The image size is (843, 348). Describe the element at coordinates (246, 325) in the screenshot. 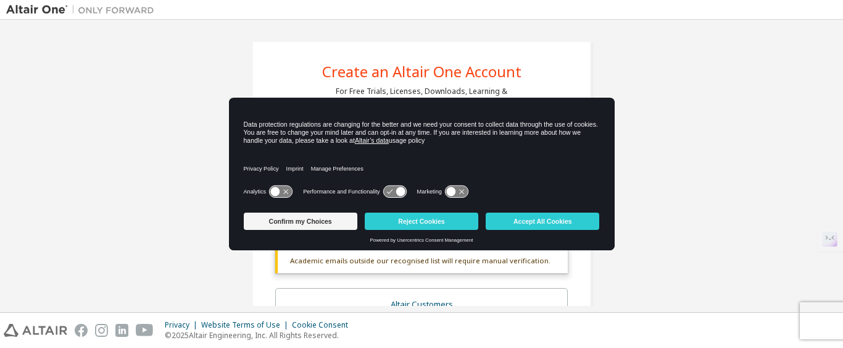

I see `div: Website Terms of Use` at that location.